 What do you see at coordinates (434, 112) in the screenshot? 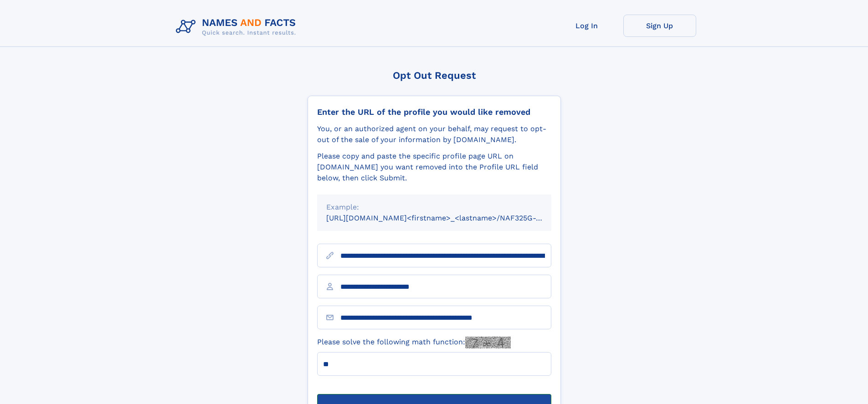
I see `div: Enter the URL of the profile you would like removed` at bounding box center [434, 112].